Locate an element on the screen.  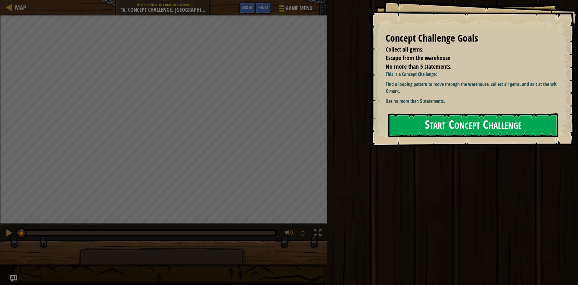
button: Toggle fullscreen is located at coordinates (318, 233).